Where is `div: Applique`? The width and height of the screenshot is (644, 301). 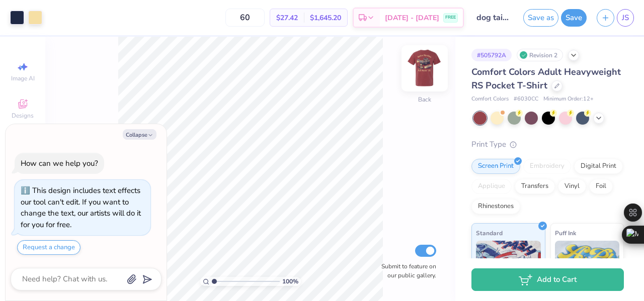 div: Applique is located at coordinates (492, 186).